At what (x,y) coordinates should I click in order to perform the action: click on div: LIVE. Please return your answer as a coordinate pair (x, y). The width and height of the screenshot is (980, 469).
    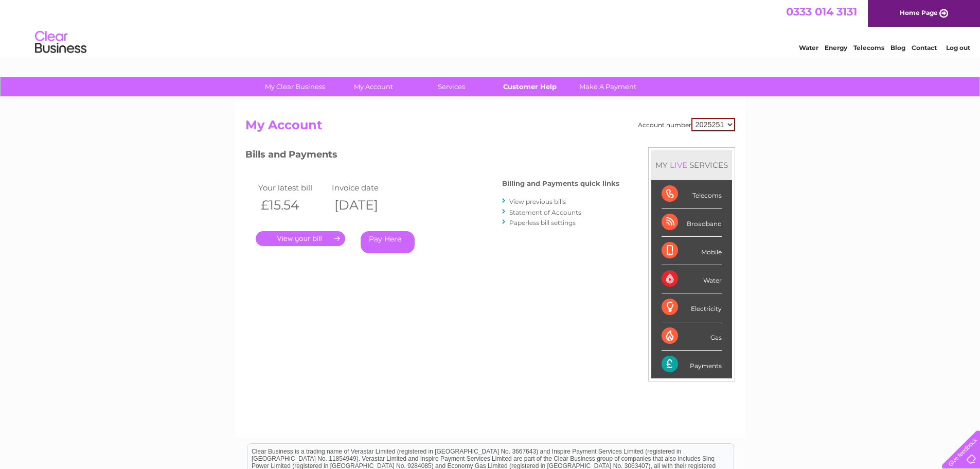
    Looking at the image, I should click on (679, 165).